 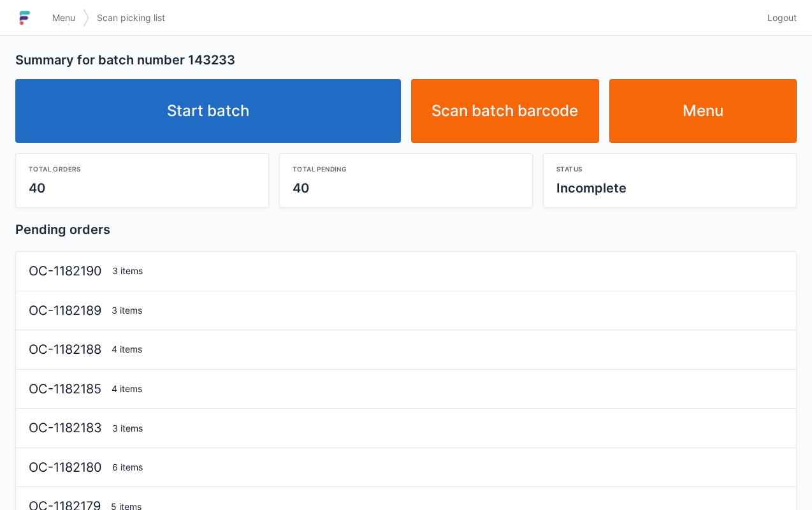 I want to click on a: Logout, so click(x=778, y=18).